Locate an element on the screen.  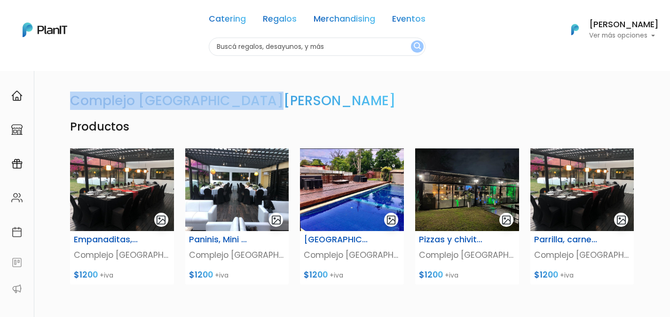
input: Buscá regalos, desayunos, y más is located at coordinates (317, 47).